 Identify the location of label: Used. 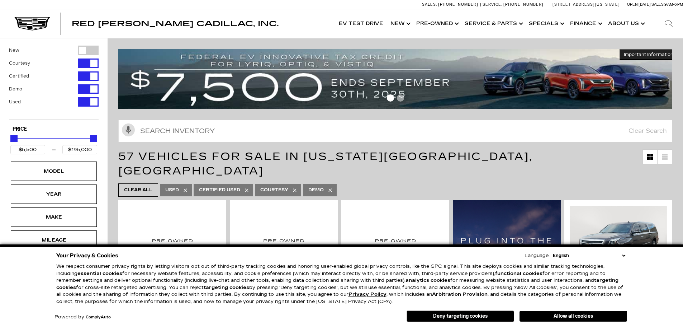
(15, 102).